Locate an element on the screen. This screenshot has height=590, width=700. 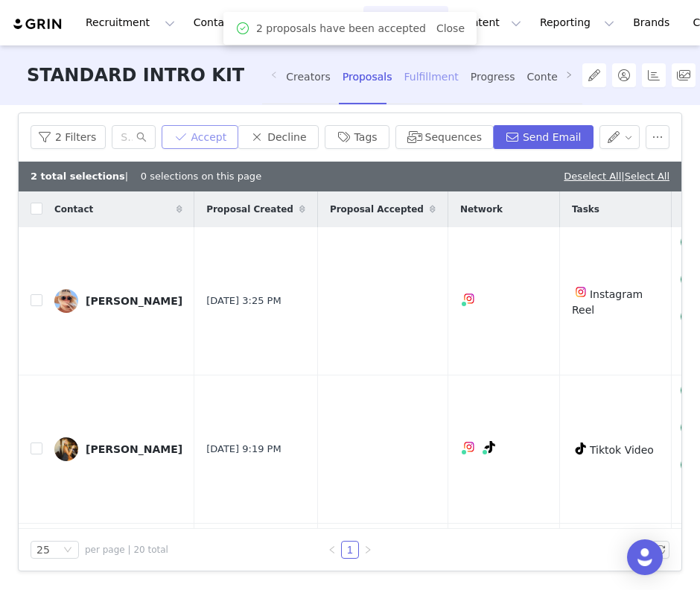
button: Recruitment is located at coordinates (130, 22).